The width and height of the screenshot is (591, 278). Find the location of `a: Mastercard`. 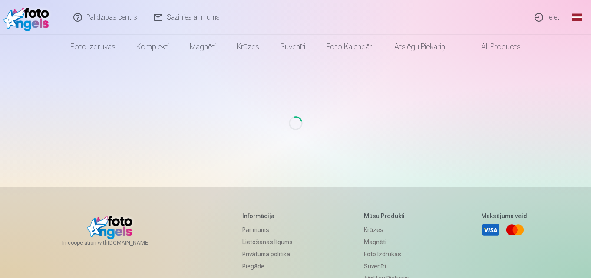

a: Mastercard is located at coordinates (515, 230).